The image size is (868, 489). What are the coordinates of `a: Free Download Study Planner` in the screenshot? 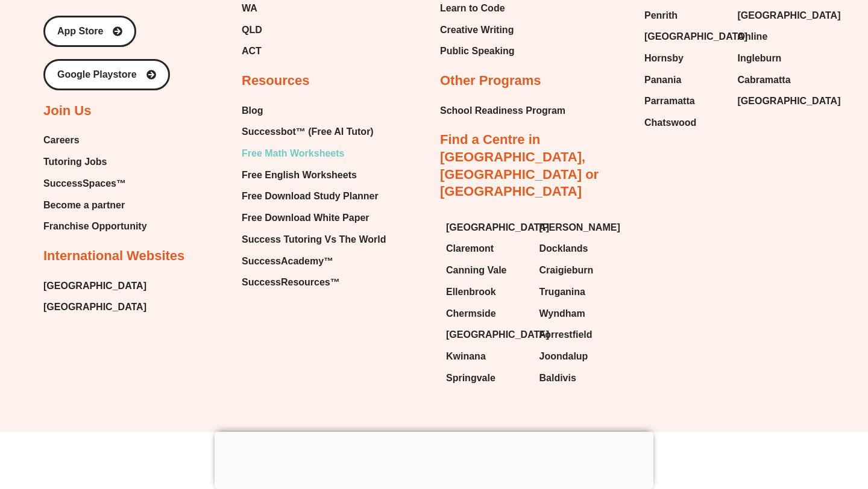 It's located at (314, 197).